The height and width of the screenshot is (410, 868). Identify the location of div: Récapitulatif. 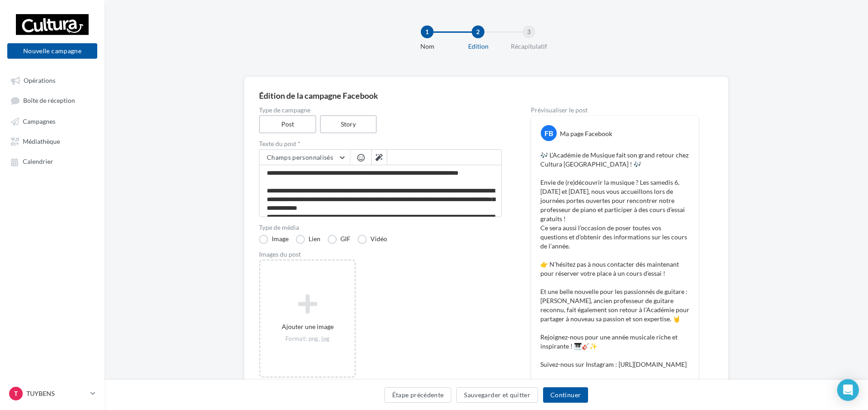
(529, 47).